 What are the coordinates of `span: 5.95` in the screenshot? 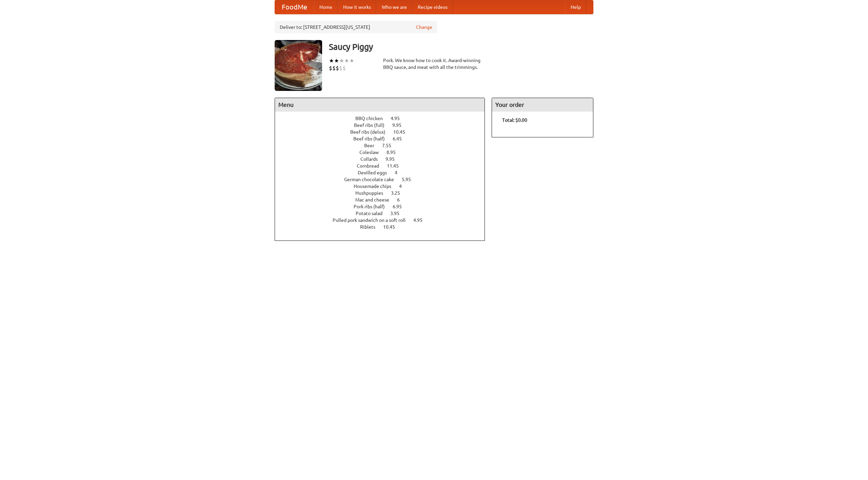 It's located at (409, 179).